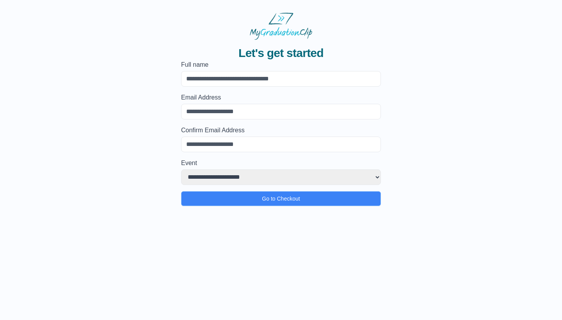 Image resolution: width=562 pixels, height=320 pixels. What do you see at coordinates (281, 65) in the screenshot?
I see `label: Full name` at bounding box center [281, 65].